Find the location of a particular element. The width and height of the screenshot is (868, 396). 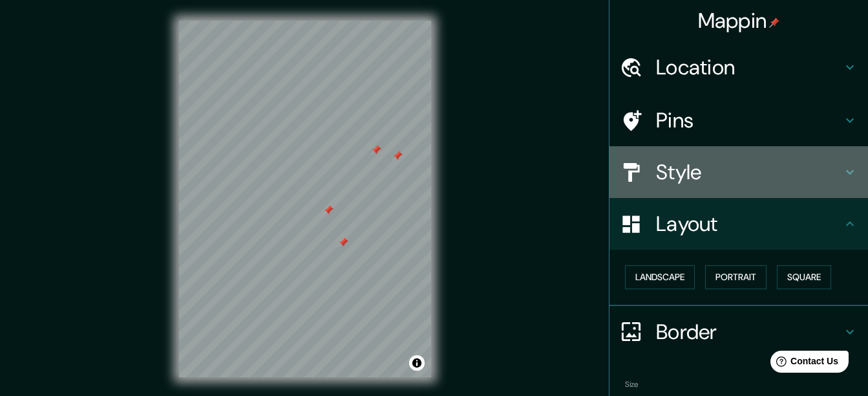

h4: Location is located at coordinates (749, 67).